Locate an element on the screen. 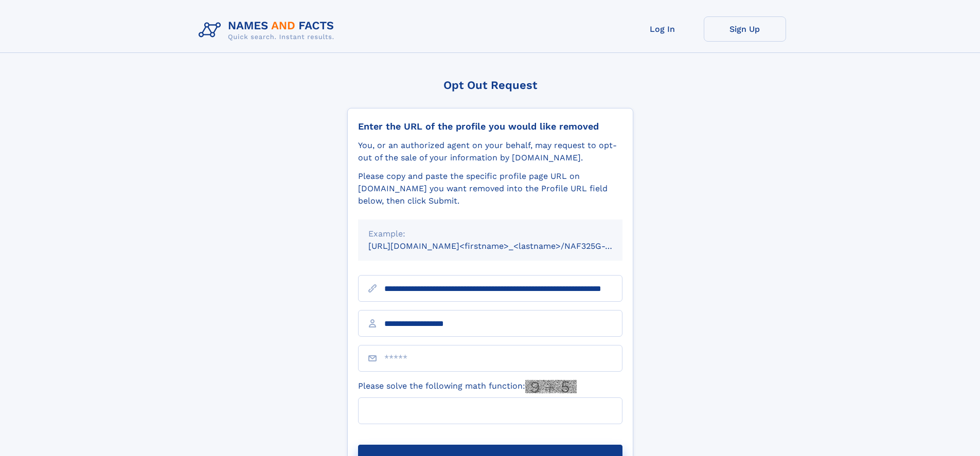  img: Logo Names and Facts is located at coordinates (268, 30).